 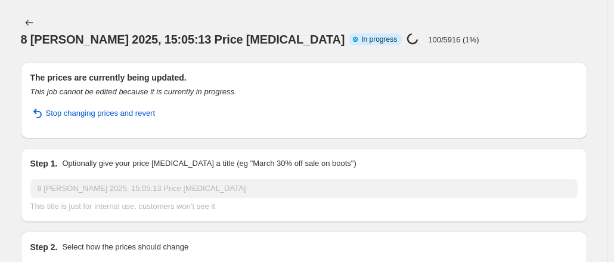 What do you see at coordinates (93, 113) in the screenshot?
I see `button: Stop changing prices and revert` at bounding box center [93, 113].